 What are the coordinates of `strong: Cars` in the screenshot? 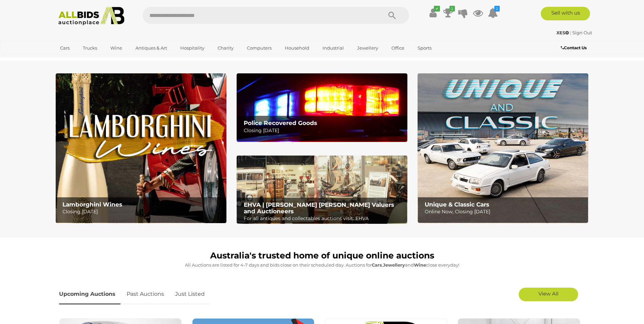 It's located at (377, 265).